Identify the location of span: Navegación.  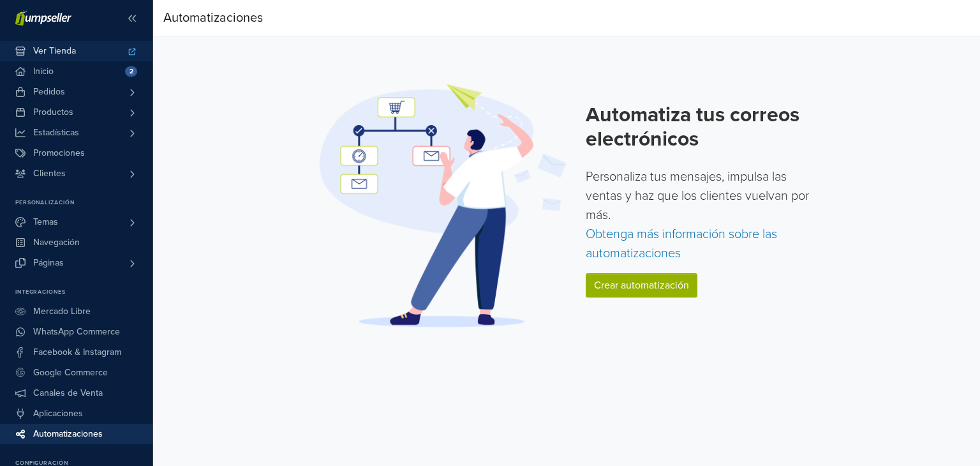
(56, 243).